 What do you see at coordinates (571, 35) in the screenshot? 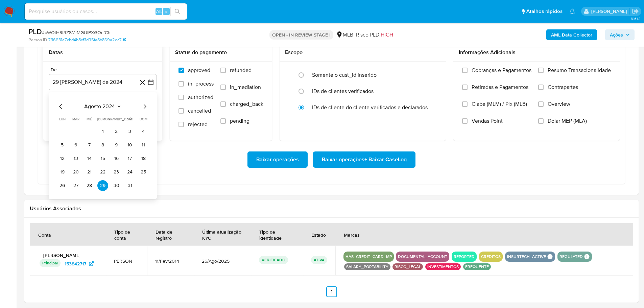
I see `button: AML Data Collector` at bounding box center [571, 35].